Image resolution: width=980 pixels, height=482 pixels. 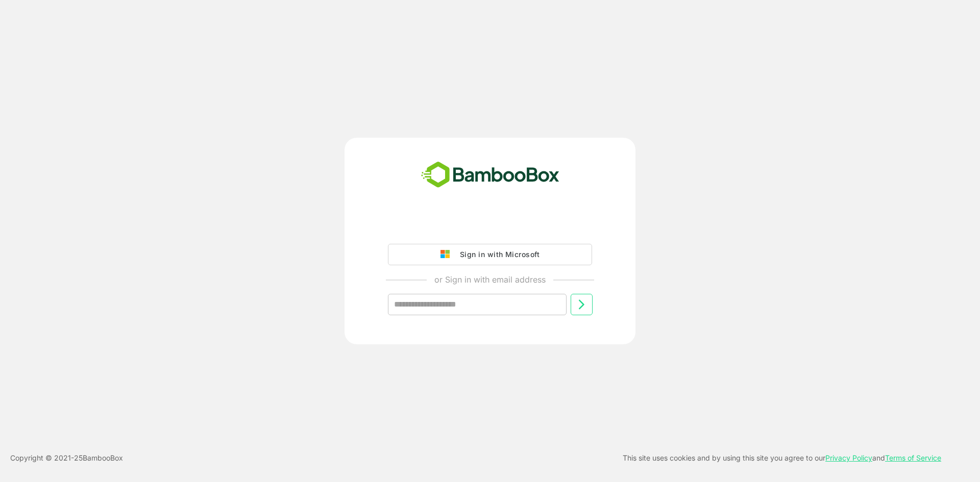 What do you see at coordinates (782, 458) in the screenshot?
I see `p: This site uses cookies and by using this site you agree to our and` at bounding box center [782, 458].